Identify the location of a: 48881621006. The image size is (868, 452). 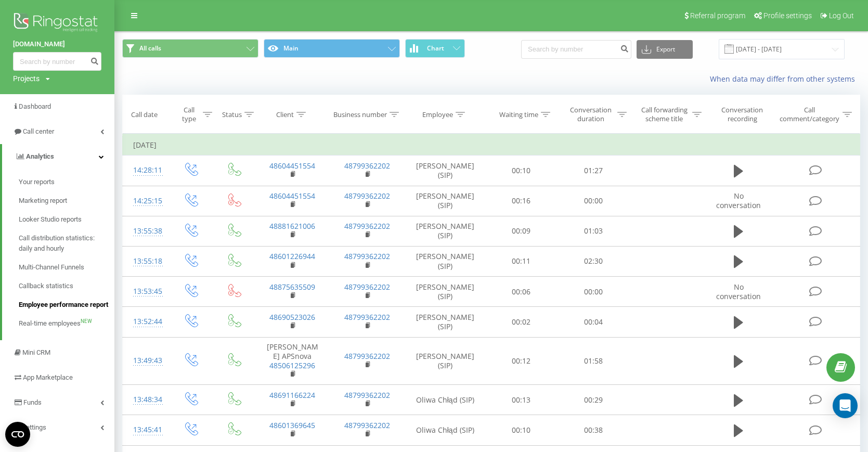
(292, 226).